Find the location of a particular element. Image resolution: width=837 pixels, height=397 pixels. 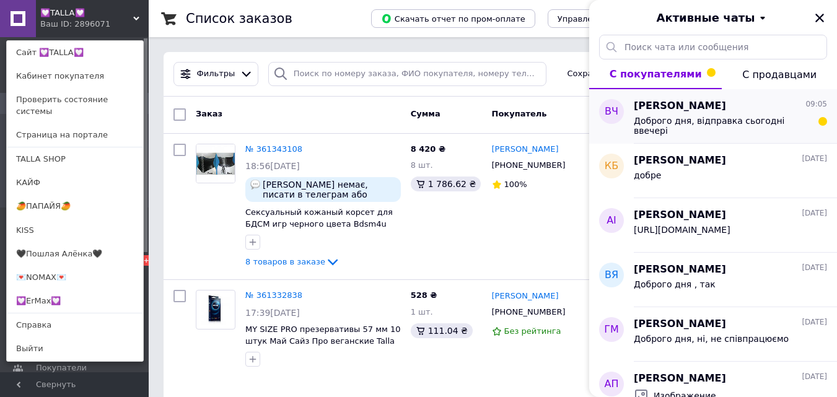

span: Доброго дня, відправка сьогодні ввечері is located at coordinates (721, 126).